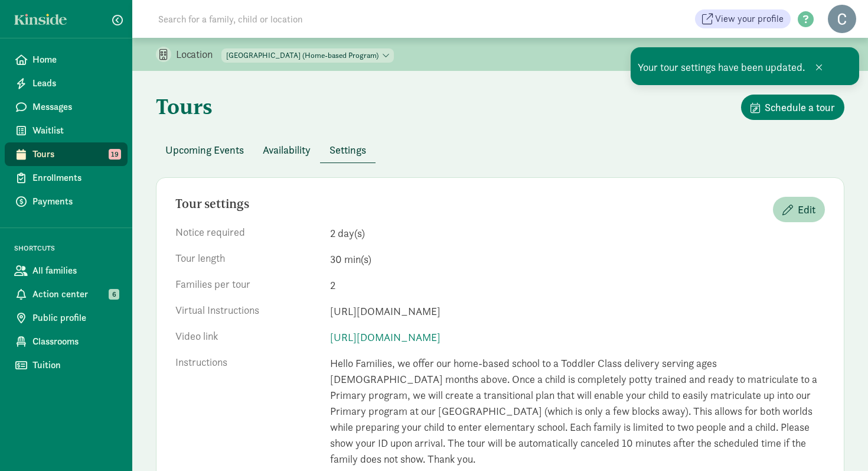 This screenshot has width=868, height=471. I want to click on a: Public profile, so click(66, 318).